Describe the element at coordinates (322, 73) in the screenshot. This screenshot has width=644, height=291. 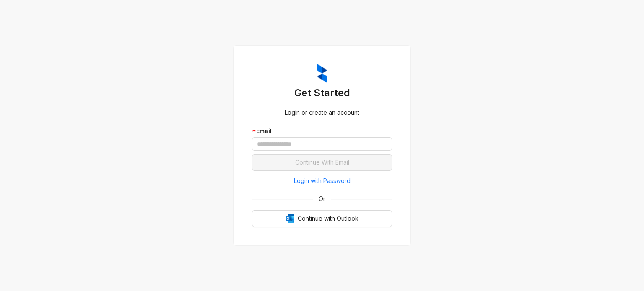
I see `img: ZumaIcon` at that location.